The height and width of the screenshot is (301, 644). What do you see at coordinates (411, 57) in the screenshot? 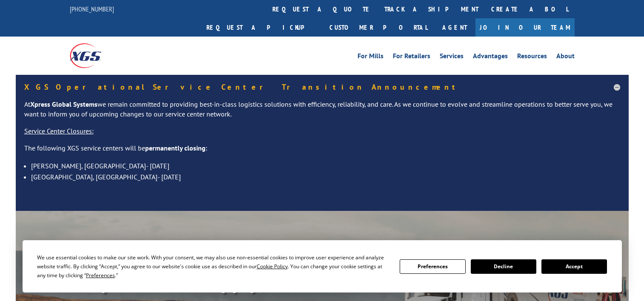
I see `a: For Retailers` at bounding box center [411, 57].